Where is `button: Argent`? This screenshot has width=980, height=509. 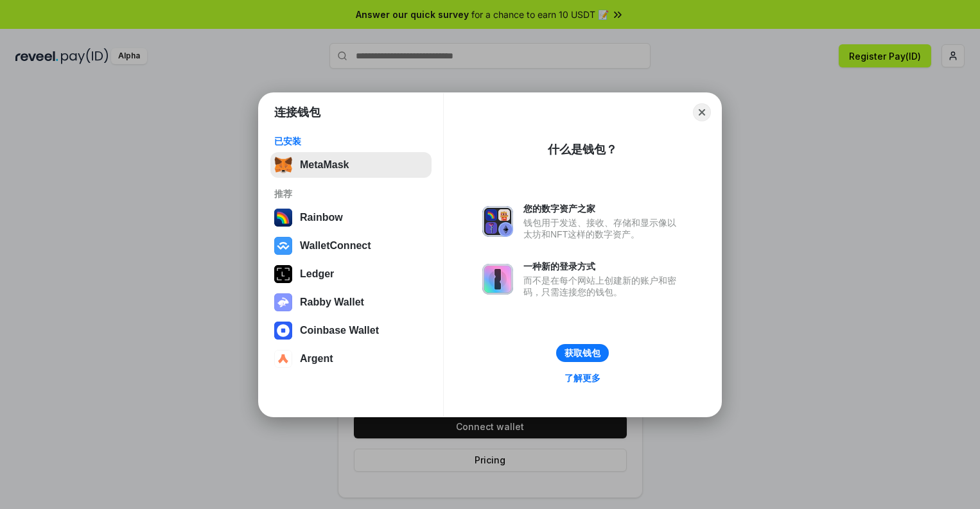
button: Argent is located at coordinates (351, 359).